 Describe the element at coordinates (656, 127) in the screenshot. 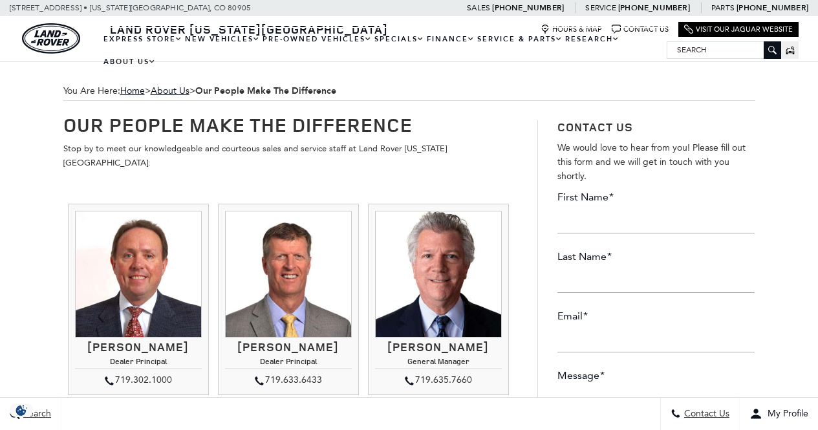

I see `h3: Contact Us` at that location.